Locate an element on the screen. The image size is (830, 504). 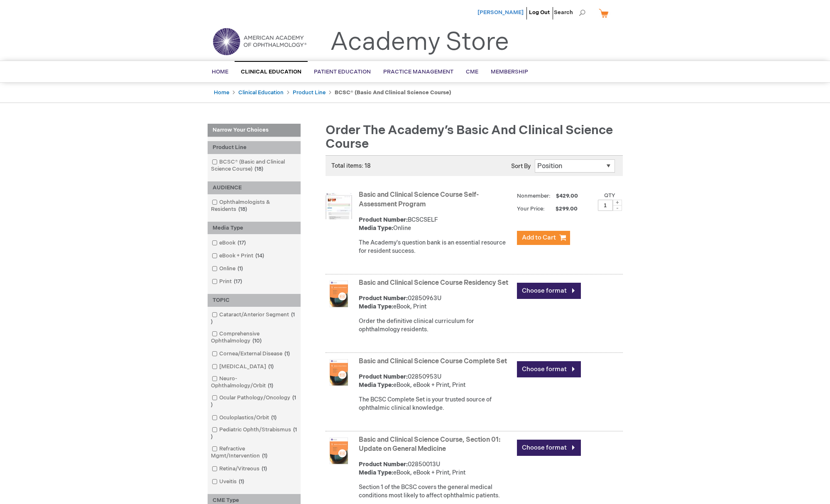
span: Clinical Education is located at coordinates (271, 72).